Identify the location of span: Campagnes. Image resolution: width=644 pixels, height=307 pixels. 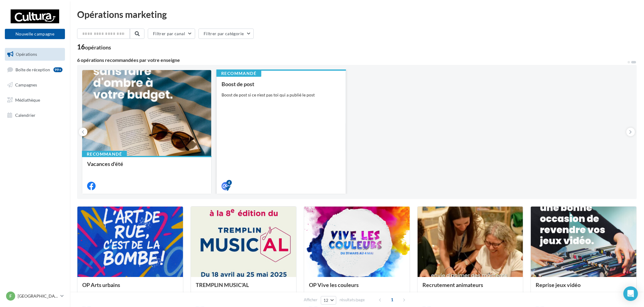
(26, 85).